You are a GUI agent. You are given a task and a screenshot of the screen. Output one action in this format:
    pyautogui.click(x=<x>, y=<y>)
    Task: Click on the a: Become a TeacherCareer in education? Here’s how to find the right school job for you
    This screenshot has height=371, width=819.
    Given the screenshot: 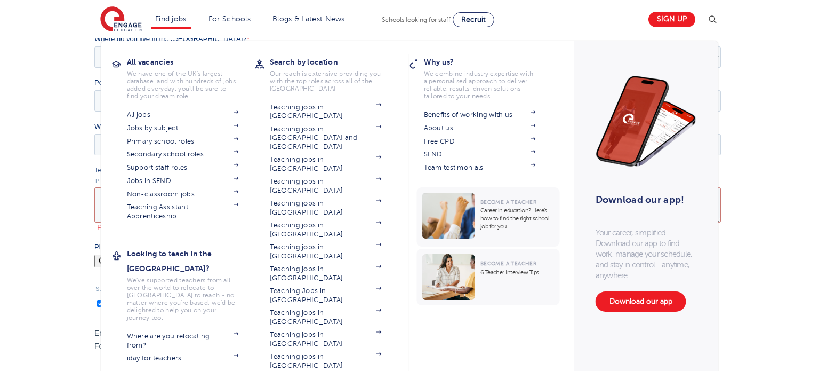 What is the action you would take?
    pyautogui.click(x=489, y=216)
    